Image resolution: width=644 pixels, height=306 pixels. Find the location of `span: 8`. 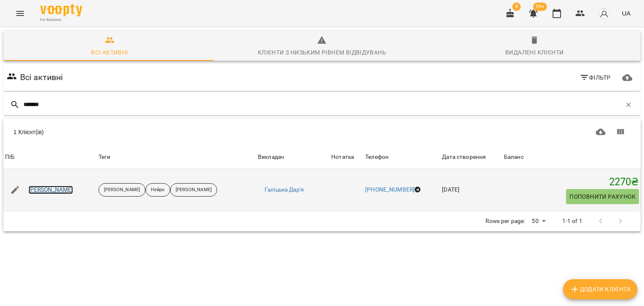

span: 8 is located at coordinates (517, 7).